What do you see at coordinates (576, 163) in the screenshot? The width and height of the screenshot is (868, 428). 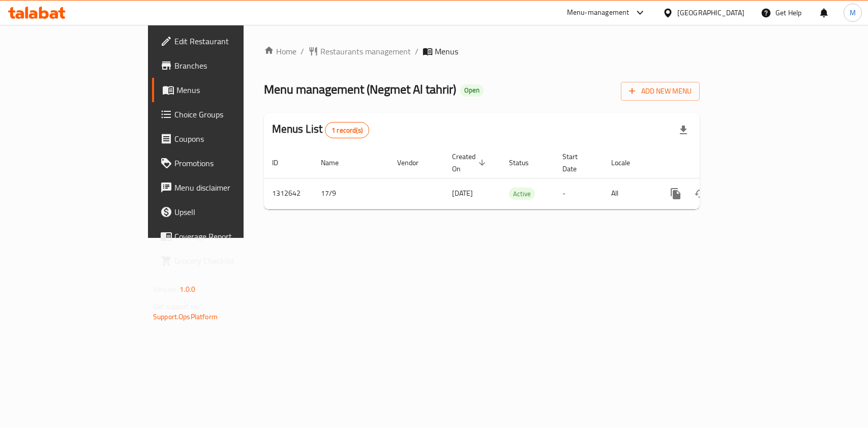 I see `span: Start Date` at bounding box center [576, 163].